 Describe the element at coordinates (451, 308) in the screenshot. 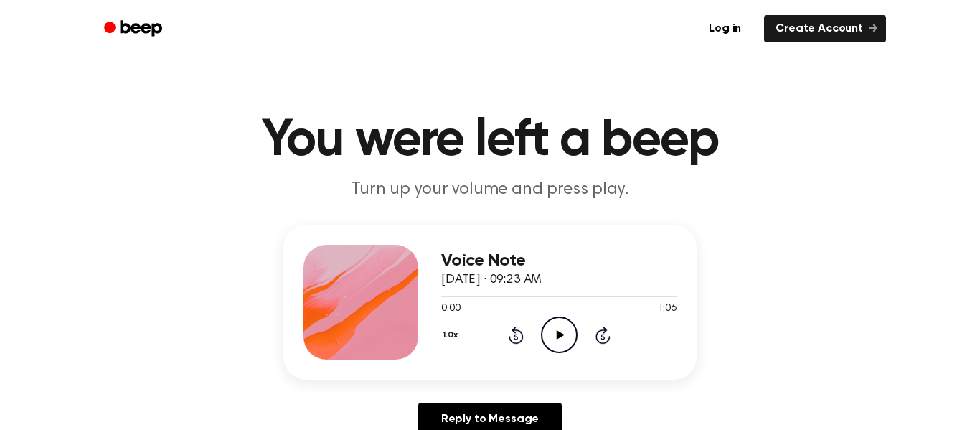

I see `span: 0:00` at that location.